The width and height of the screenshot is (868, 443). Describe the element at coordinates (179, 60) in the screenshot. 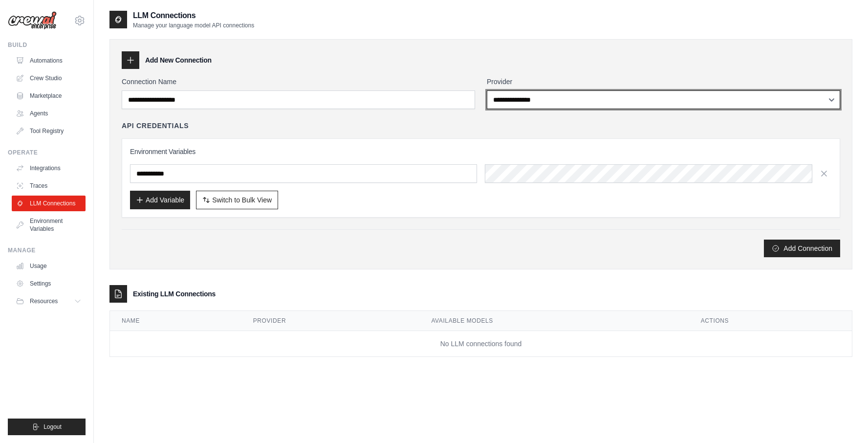

I see `h3: Add New Connection` at that location.